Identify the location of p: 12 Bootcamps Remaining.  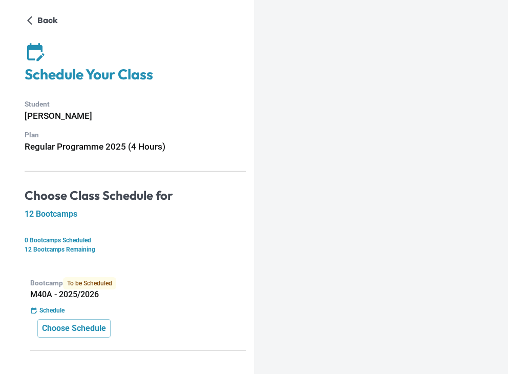
(135, 249).